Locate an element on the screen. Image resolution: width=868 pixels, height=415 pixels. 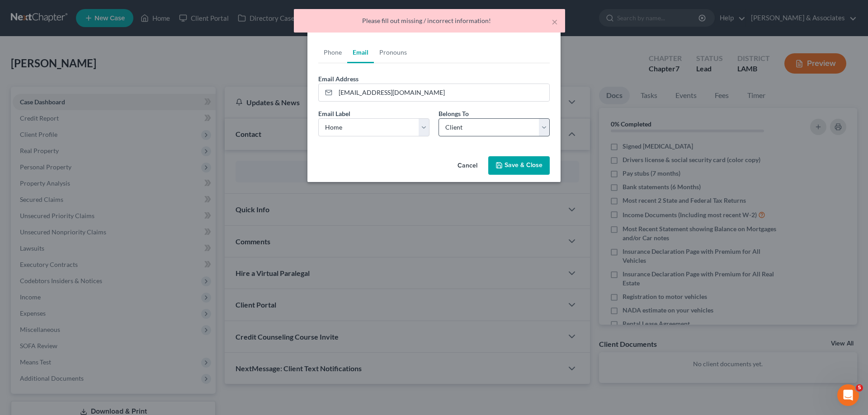
a: Phone is located at coordinates (333, 53).